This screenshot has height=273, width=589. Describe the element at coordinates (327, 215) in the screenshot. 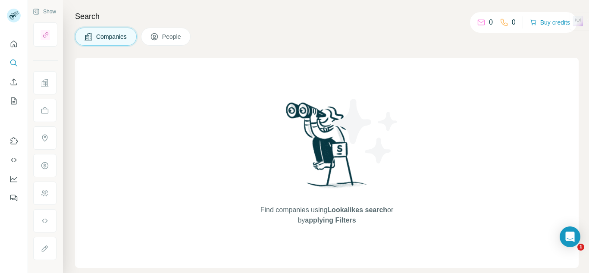

I see `span: Find companies using or by` at that location.